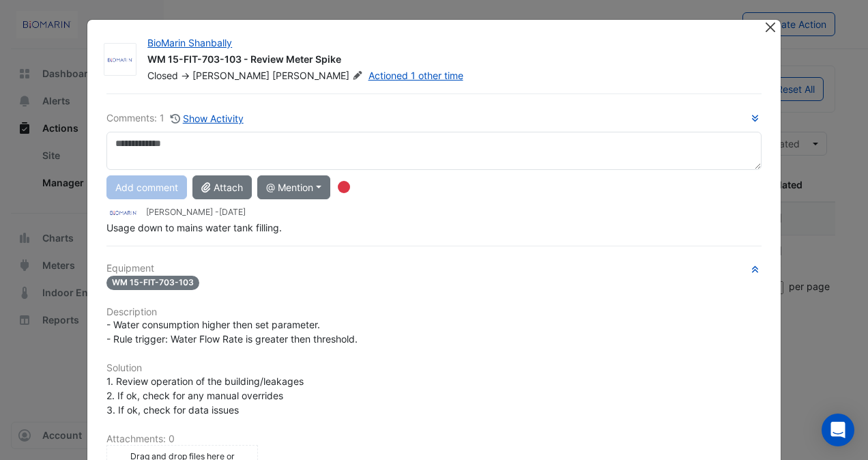 The image size is (868, 460). I want to click on div: Open Intercom Messenger, so click(838, 431).